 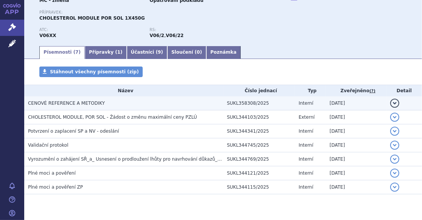 I want to click on span: Stáhnout všechny písemnosti (zip), so click(x=94, y=72).